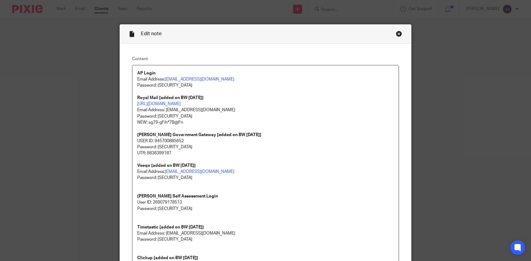 The width and height of the screenshot is (531, 261). What do you see at coordinates (151, 34) in the screenshot?
I see `span: Edit note` at bounding box center [151, 34].